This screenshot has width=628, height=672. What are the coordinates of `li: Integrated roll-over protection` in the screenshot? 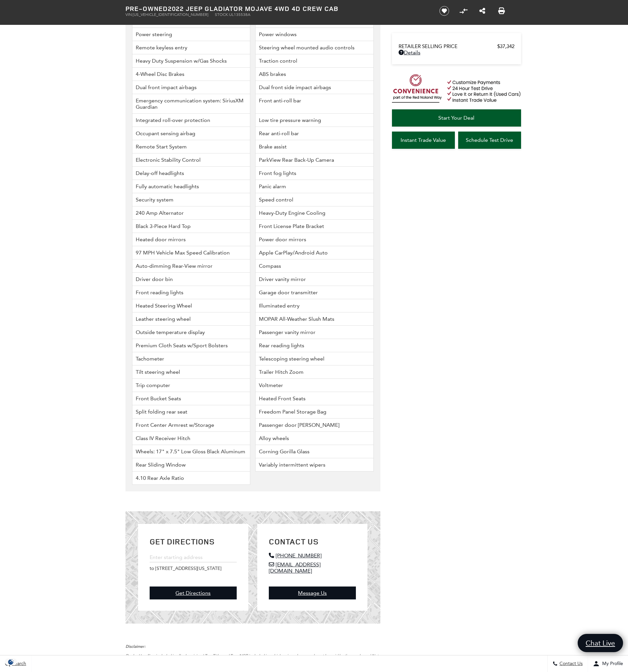 It's located at (191, 120).